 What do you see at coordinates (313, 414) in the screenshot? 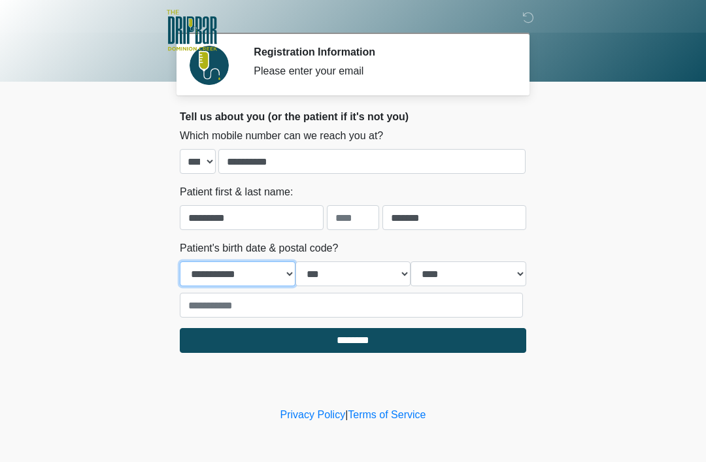
I see `a: Privacy Policy` at bounding box center [313, 414].